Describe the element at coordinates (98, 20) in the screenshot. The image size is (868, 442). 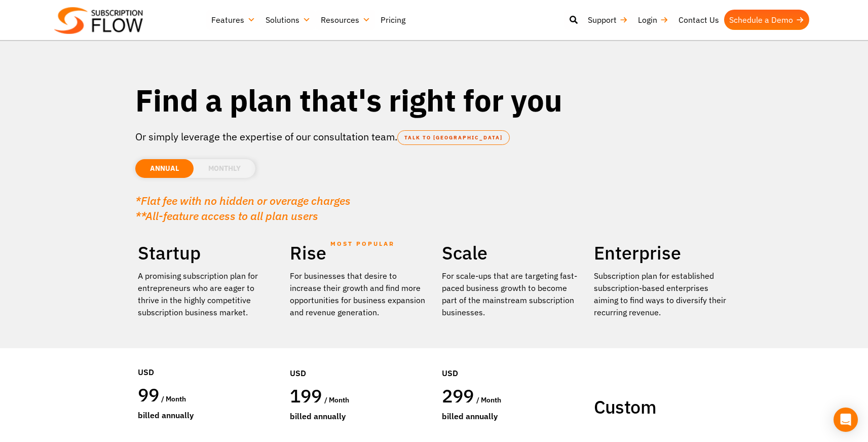
I see `img: Subscriptionflow` at that location.